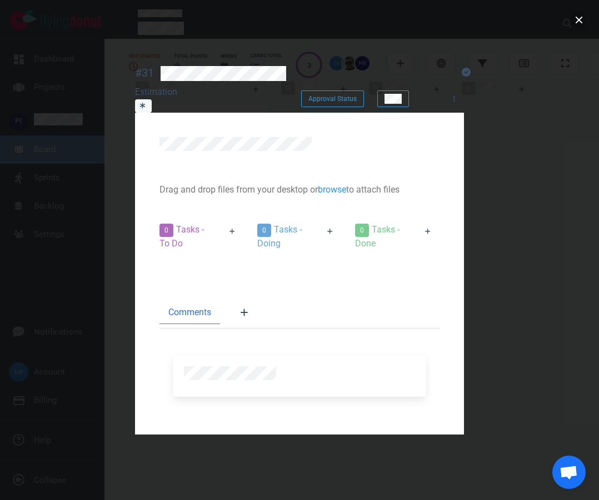 The height and width of the screenshot is (500, 599). What do you see at coordinates (279, 237) in the screenshot?
I see `span: Tasks - Doing` at bounding box center [279, 237].